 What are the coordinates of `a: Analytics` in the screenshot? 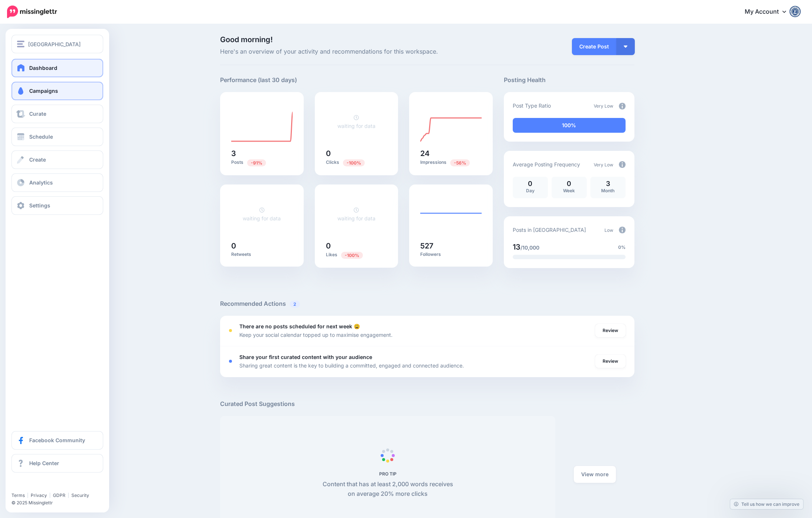 It's located at (57, 183).